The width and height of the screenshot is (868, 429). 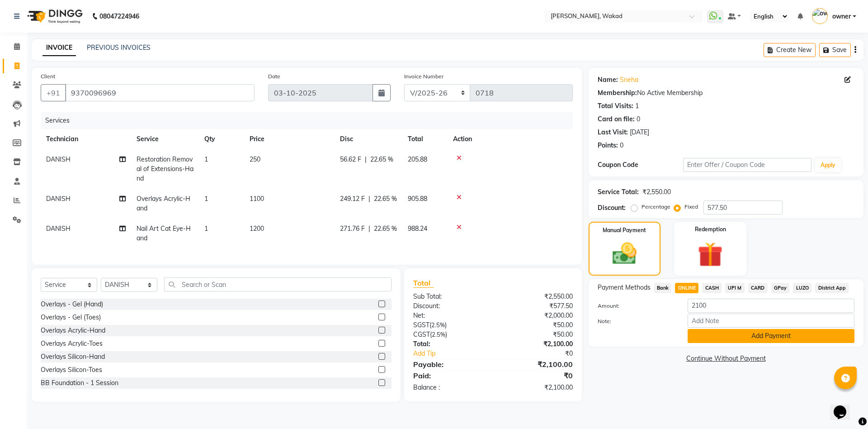 What do you see at coordinates (616, 119) in the screenshot?
I see `div: Card on file:` at bounding box center [616, 119].